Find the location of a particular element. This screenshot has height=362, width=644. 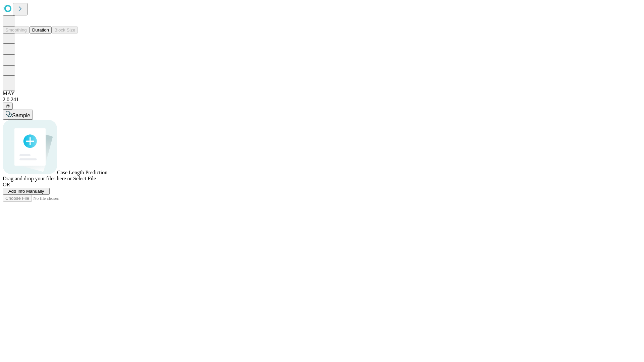

button: Smoothing is located at coordinates (16, 30).